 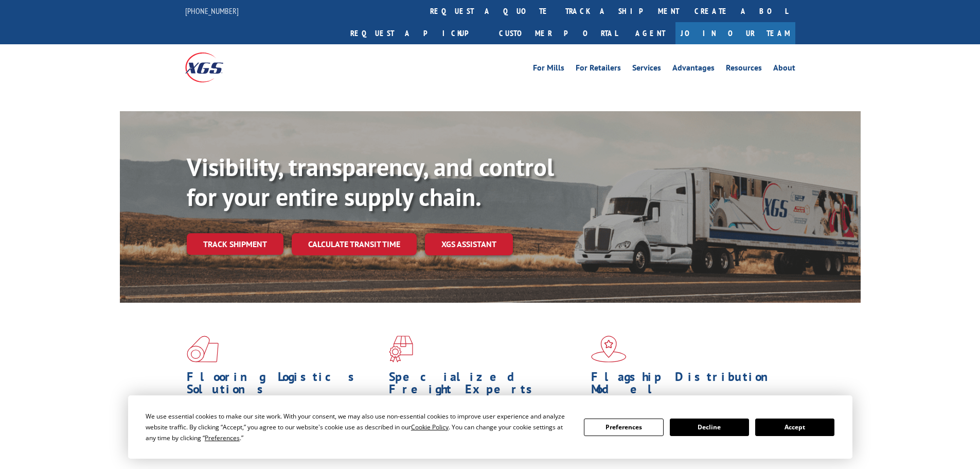 What do you see at coordinates (598, 70) in the screenshot?
I see `a: For Retailers` at bounding box center [598, 70].